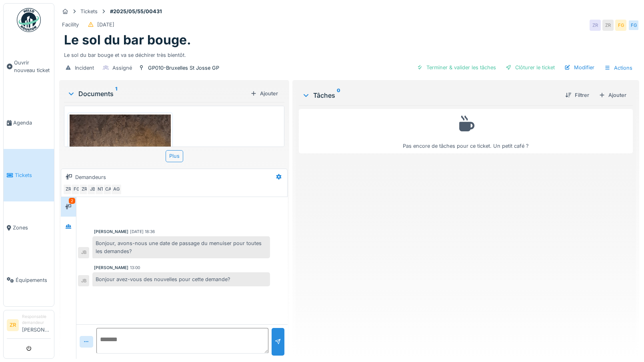 The image size is (644, 362). What do you see at coordinates (29, 67) in the screenshot?
I see `a: Ouvrir nouveau ticket` at bounding box center [29, 67].